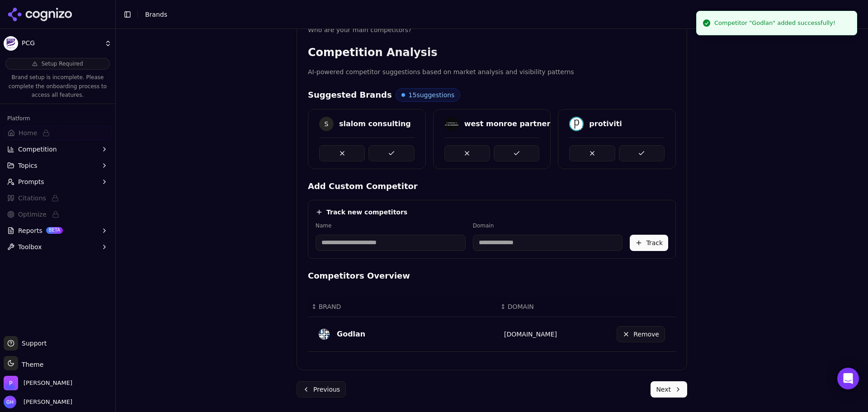 This screenshot has width=868, height=412. I want to click on span: Prompts, so click(32, 182).